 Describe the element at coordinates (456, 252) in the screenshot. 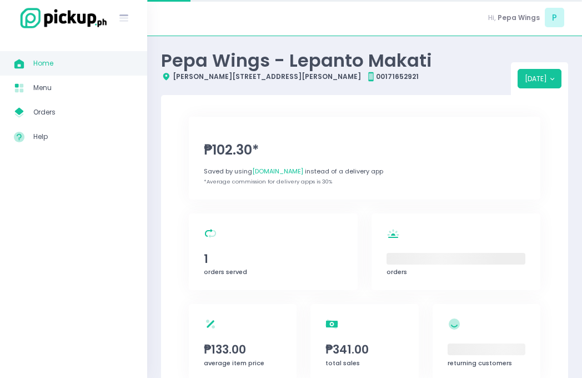

I see `a: ‌orders` at that location.